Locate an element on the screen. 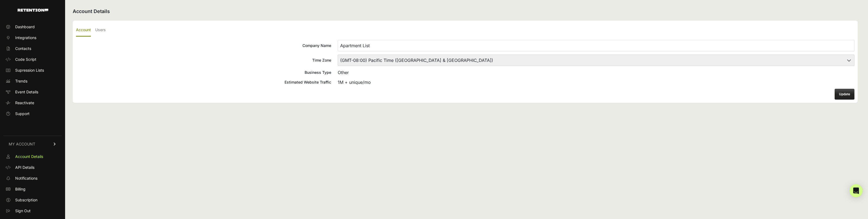 The image size is (868, 219). span: MY ACCOUNT is located at coordinates (22, 145).